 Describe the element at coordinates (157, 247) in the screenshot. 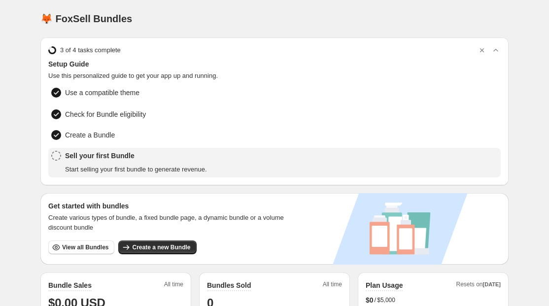

I see `button: Create a new Bundle` at that location.